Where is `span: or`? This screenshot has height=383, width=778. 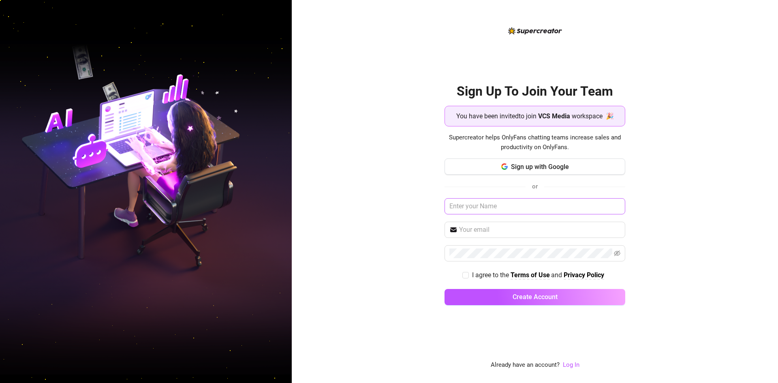 span: or is located at coordinates (535, 186).